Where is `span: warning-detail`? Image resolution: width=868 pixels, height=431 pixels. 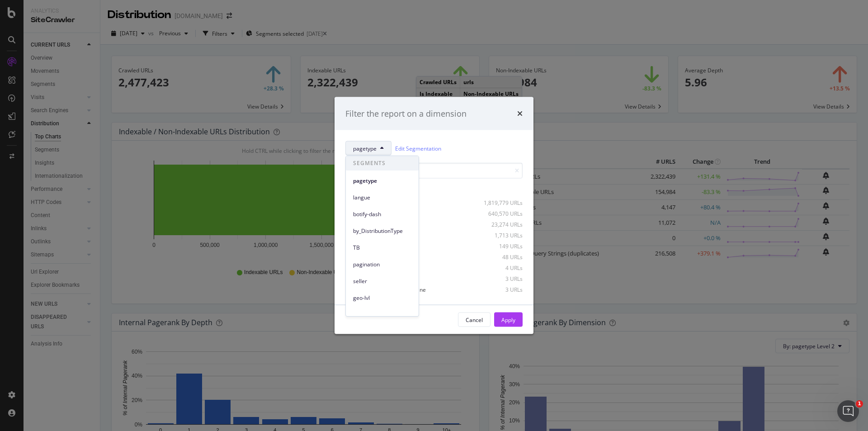 span: warning-detail is located at coordinates (382, 315).